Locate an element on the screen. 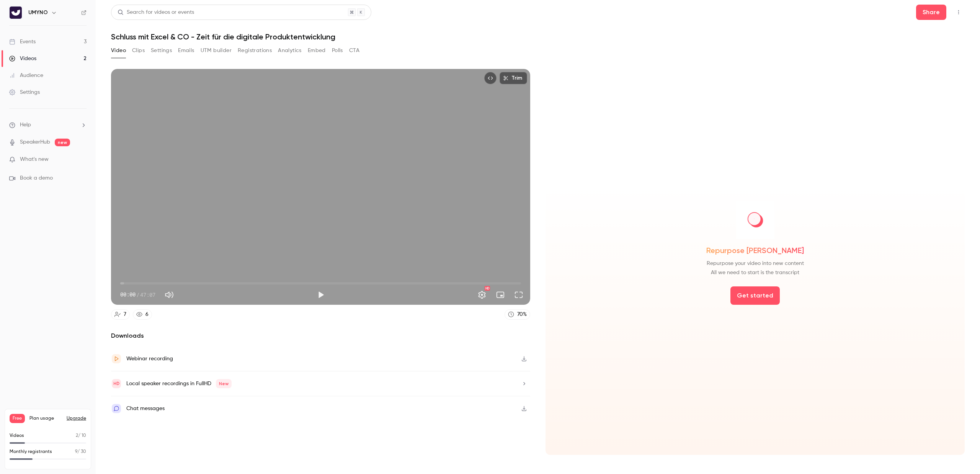  span: 9 is located at coordinates (76, 451).